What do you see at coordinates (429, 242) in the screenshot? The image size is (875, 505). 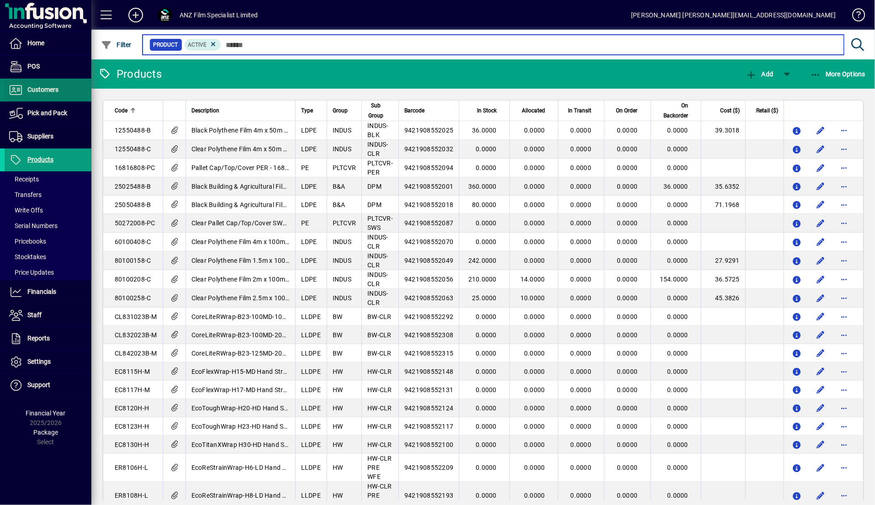 I see `span: 9421908552070` at bounding box center [429, 242].